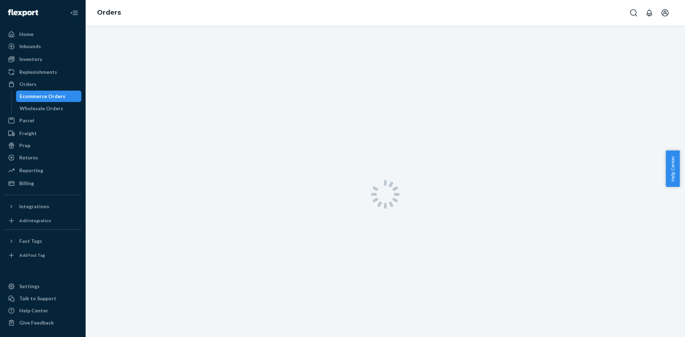 This screenshot has height=337, width=685. What do you see at coordinates (31, 171) in the screenshot?
I see `div: Reporting` at bounding box center [31, 171].